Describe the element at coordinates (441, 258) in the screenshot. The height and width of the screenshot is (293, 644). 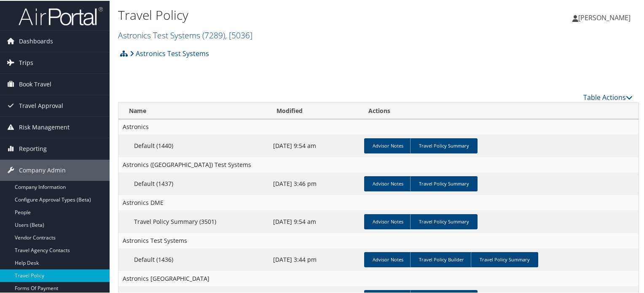
I see `a: Travel Policy Builder` at that location.